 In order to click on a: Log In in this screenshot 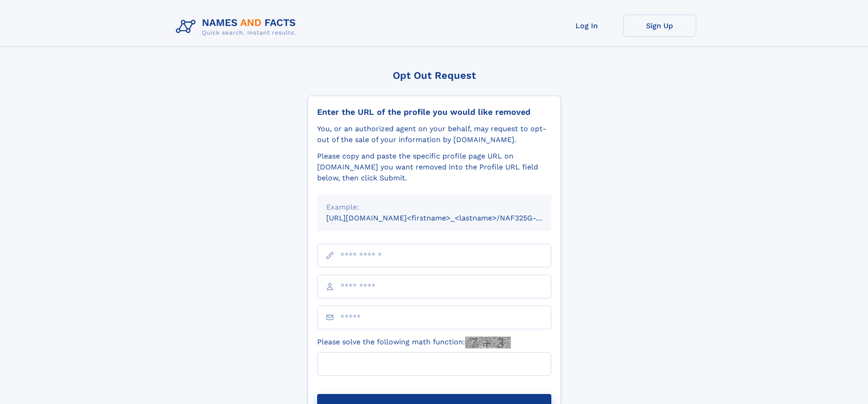, I will do `click(586, 25)`.